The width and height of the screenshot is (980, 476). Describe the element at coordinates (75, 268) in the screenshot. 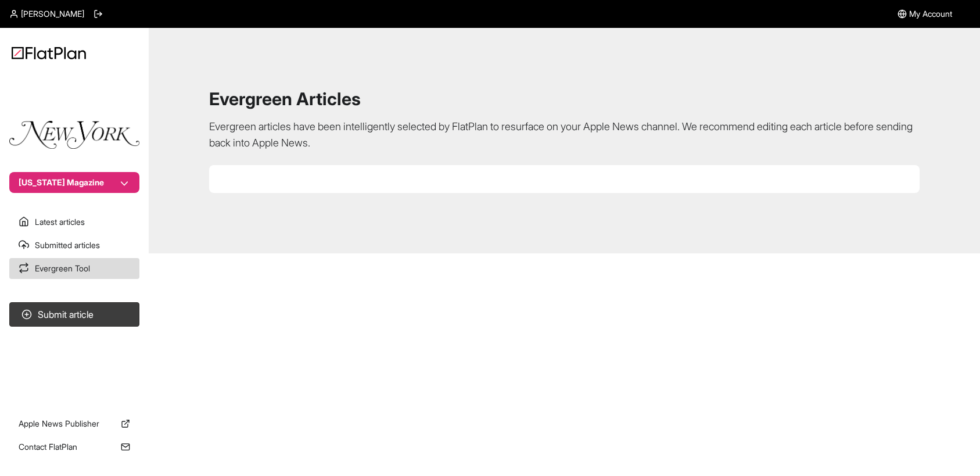

I see `a: Evergreen Tool` at that location.